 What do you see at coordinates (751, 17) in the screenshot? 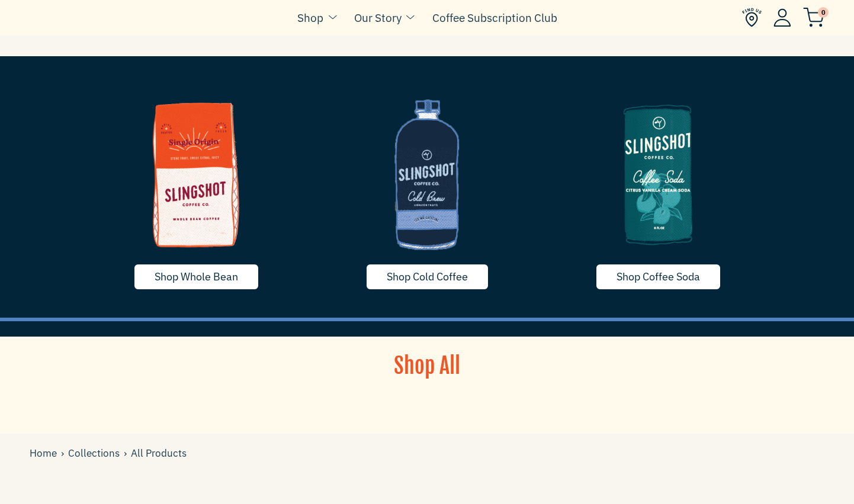
I see `img: Find Us` at bounding box center [751, 17].